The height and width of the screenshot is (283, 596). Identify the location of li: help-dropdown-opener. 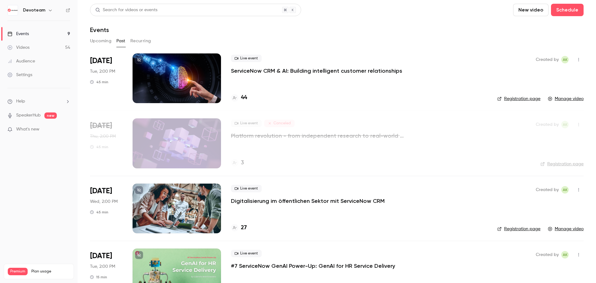
(39, 101).